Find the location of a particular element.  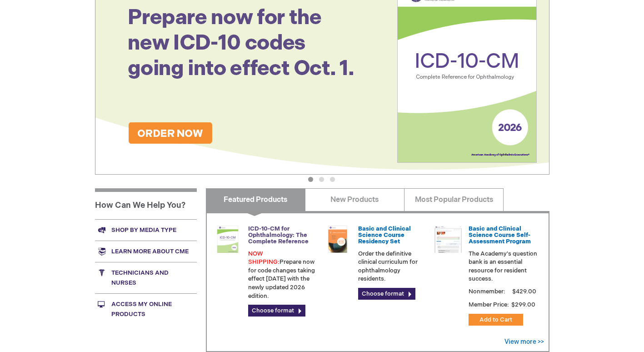

a: ICD-10-CM for Ophthalmology: The Complete Reference is located at coordinates (278, 235).